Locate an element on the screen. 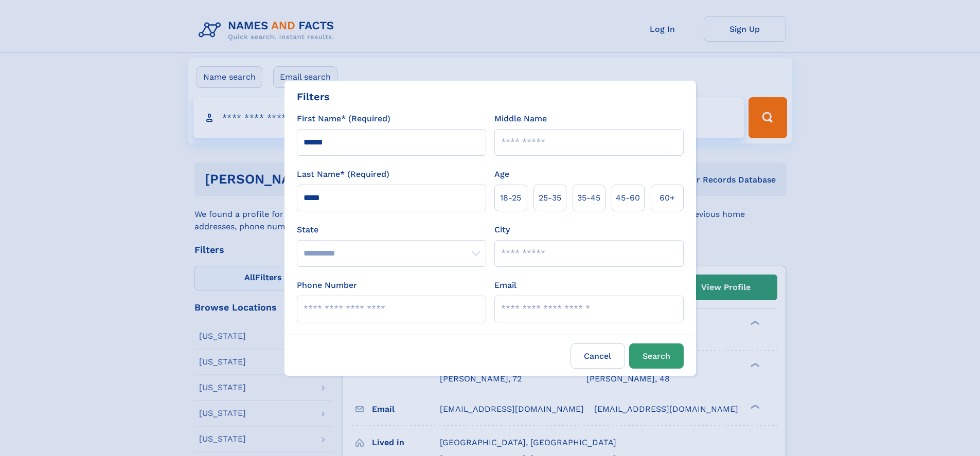 This screenshot has width=980, height=456. span: 18‑25 is located at coordinates (511, 198).